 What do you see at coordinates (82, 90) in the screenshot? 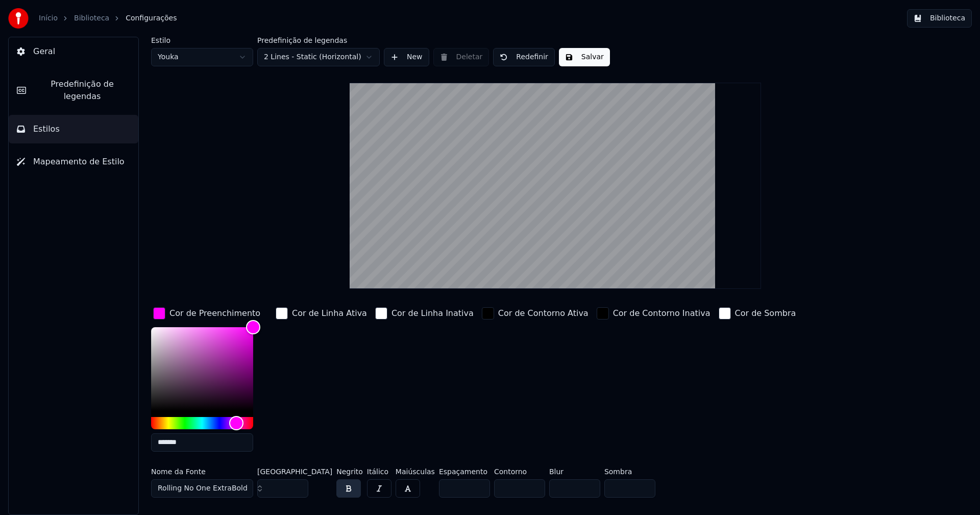
I see `span: Predefinição de legendas` at bounding box center [82, 90].